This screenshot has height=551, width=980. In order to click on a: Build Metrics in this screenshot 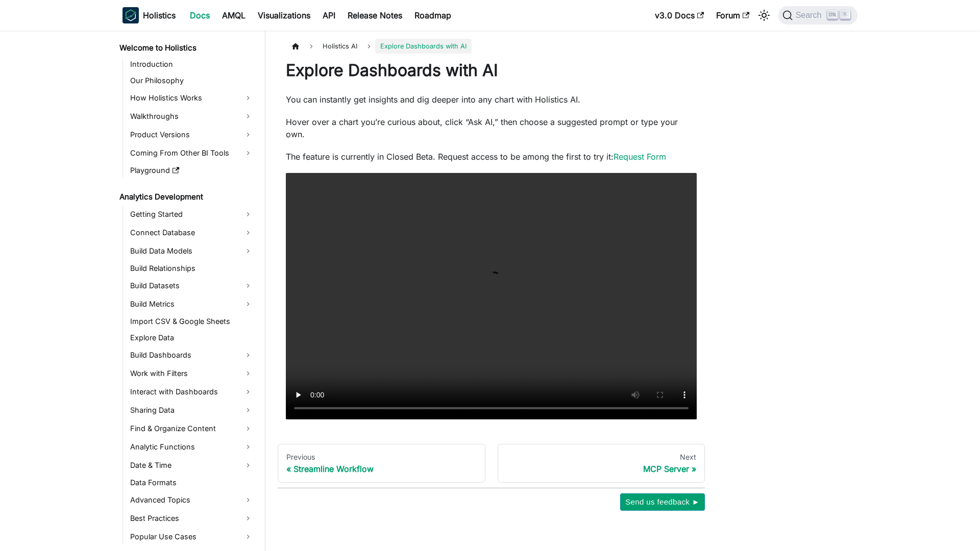, I will do `click(192, 304)`.